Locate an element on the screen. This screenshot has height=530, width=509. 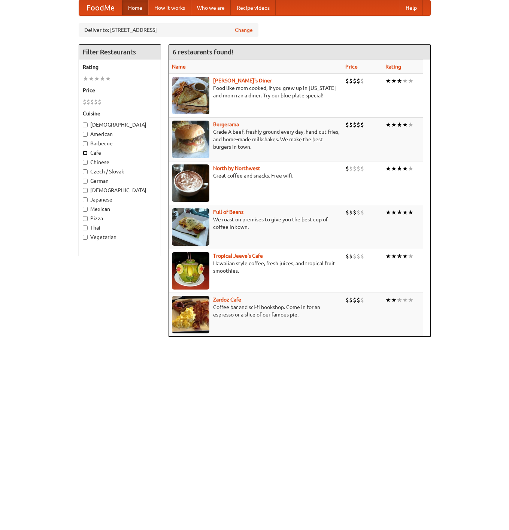
label: American is located at coordinates (120, 134).